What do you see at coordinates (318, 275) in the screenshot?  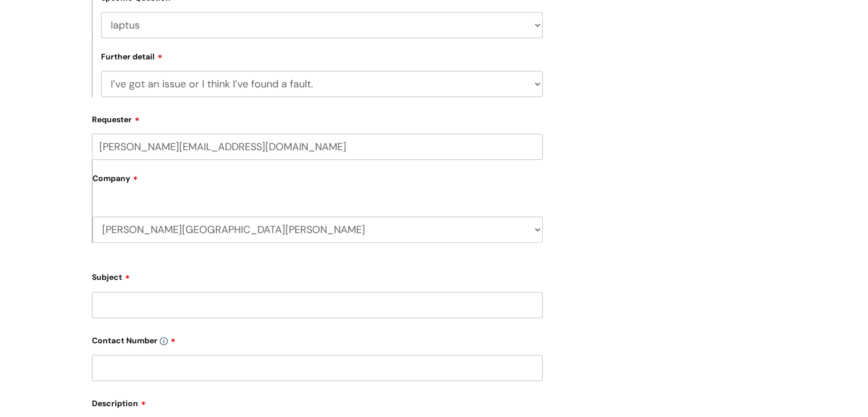 I see `label: Subject` at bounding box center [318, 275].